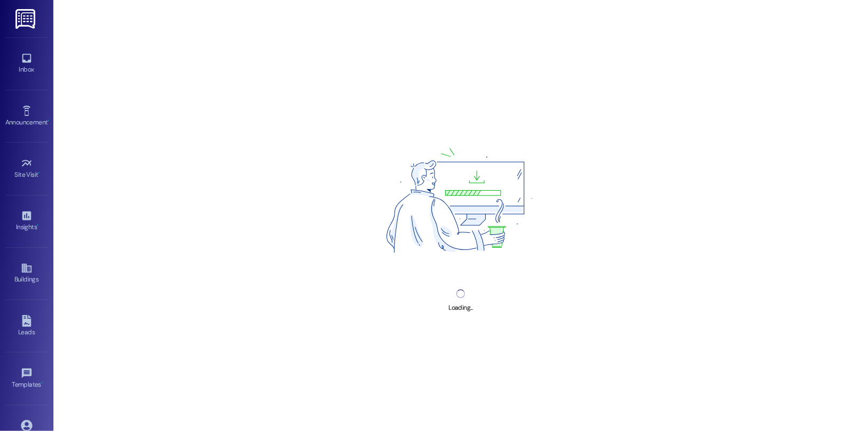  Describe the element at coordinates (26, 221) in the screenshot. I see `a: Insights •` at that location.